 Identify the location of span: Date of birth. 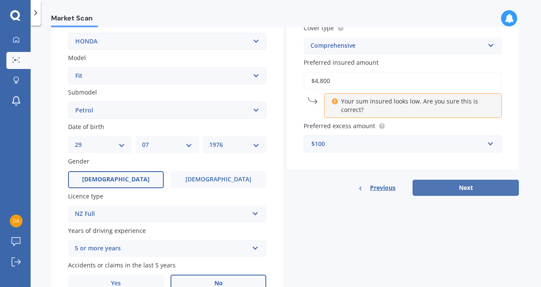
(86, 126).